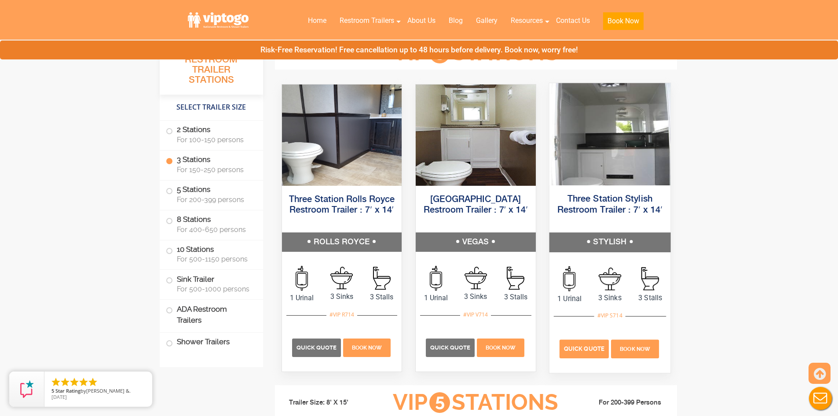 Image resolution: width=838 pixels, height=416 pixels. I want to click on span: For 500-1150 persons, so click(215, 259).